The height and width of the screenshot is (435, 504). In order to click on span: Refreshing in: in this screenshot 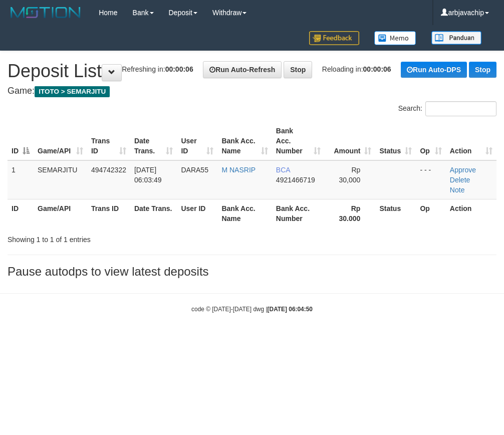, I will do `click(157, 69)`.